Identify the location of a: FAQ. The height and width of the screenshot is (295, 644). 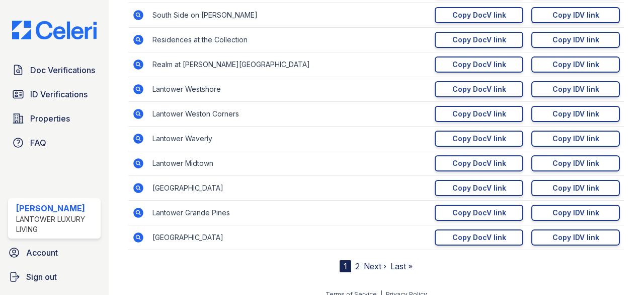
(54, 142).